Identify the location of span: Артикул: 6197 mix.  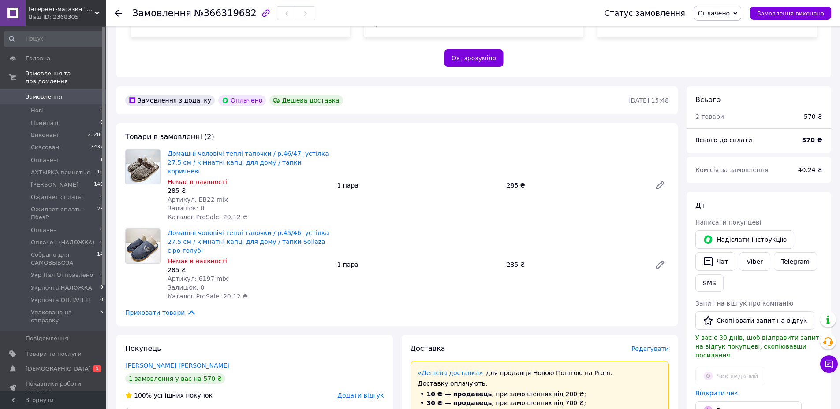
(197, 279).